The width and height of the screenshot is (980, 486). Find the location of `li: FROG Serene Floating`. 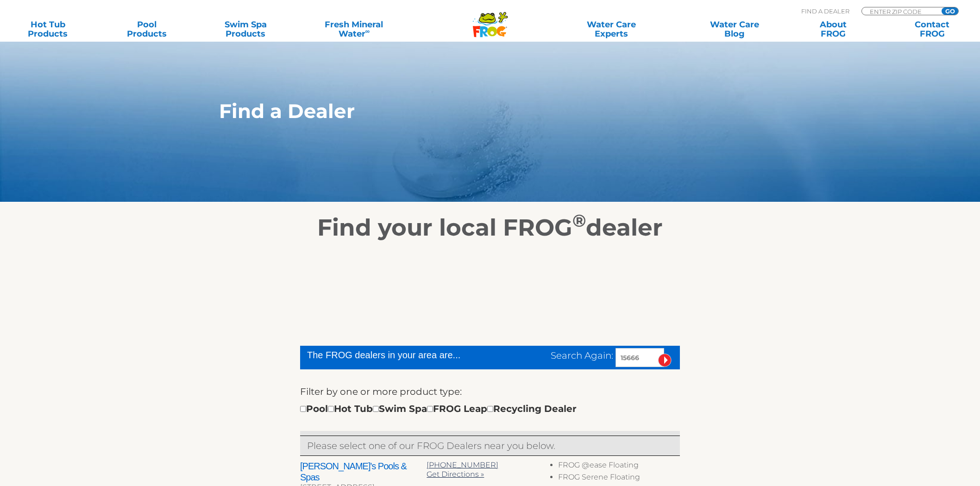

li: FROG Serene Floating is located at coordinates (619, 478).